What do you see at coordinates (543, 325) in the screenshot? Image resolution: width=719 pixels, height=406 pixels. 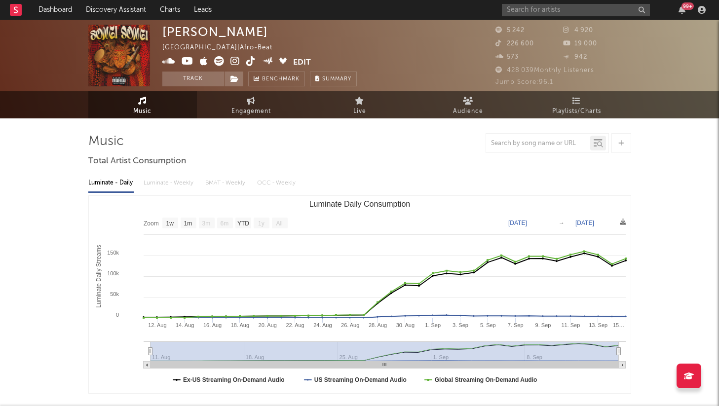 I see `text: 9. Sep` at bounding box center [543, 325].